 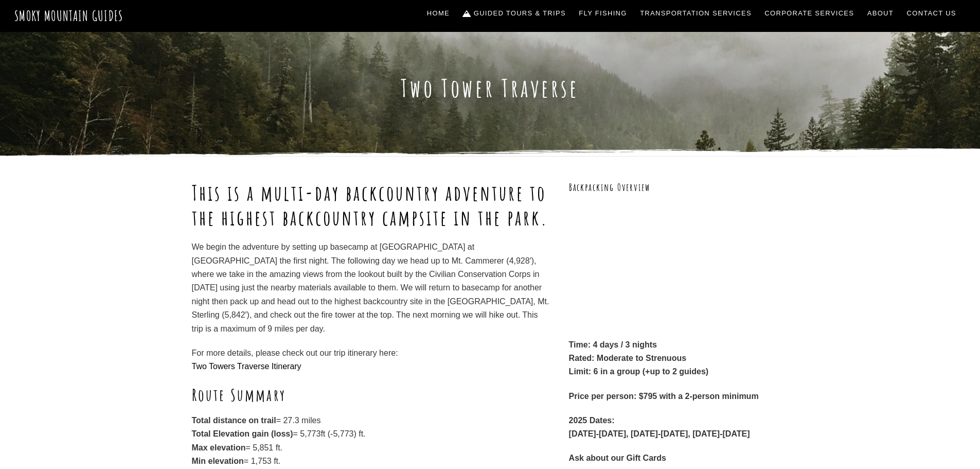 What do you see at coordinates (69, 15) in the screenshot?
I see `a: Smoky Mountain Guides` at bounding box center [69, 15].